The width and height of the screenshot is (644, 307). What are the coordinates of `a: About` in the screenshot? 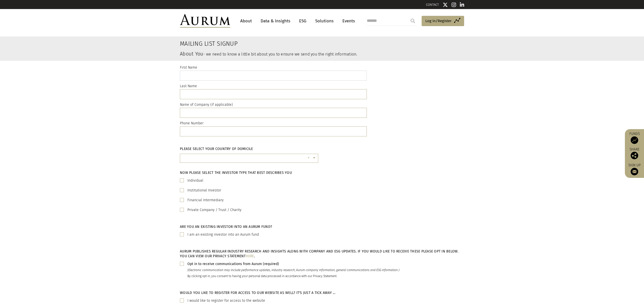 It's located at (246, 21).